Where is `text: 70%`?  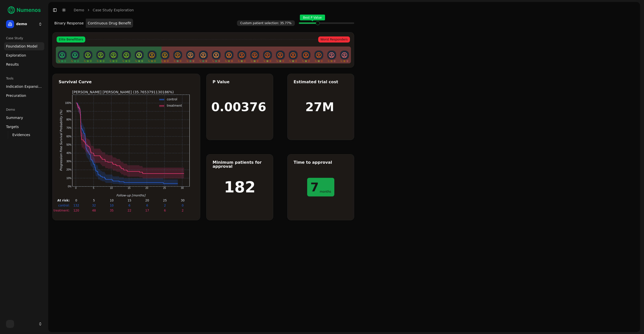 text: 70% is located at coordinates (69, 128).